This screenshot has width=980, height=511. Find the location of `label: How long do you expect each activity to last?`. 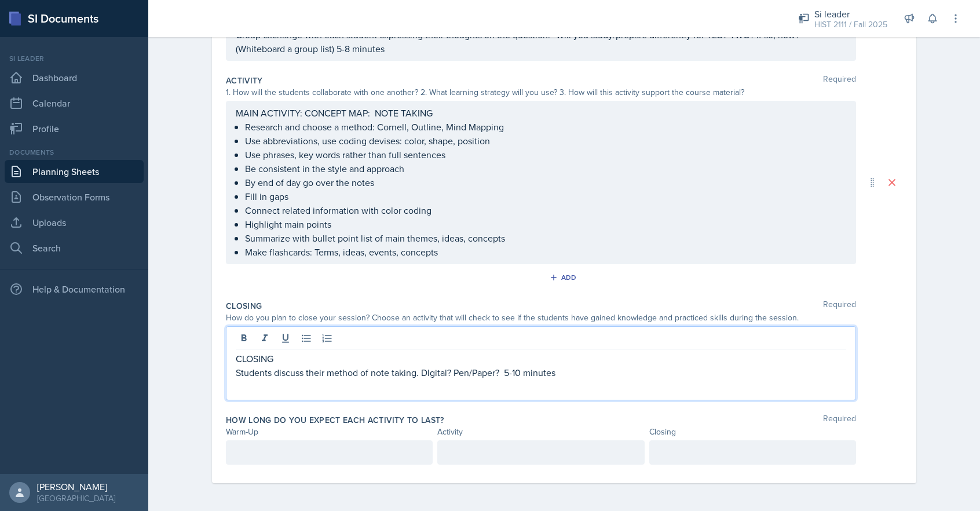

label: How long do you expect each activity to last? is located at coordinates (335, 420).